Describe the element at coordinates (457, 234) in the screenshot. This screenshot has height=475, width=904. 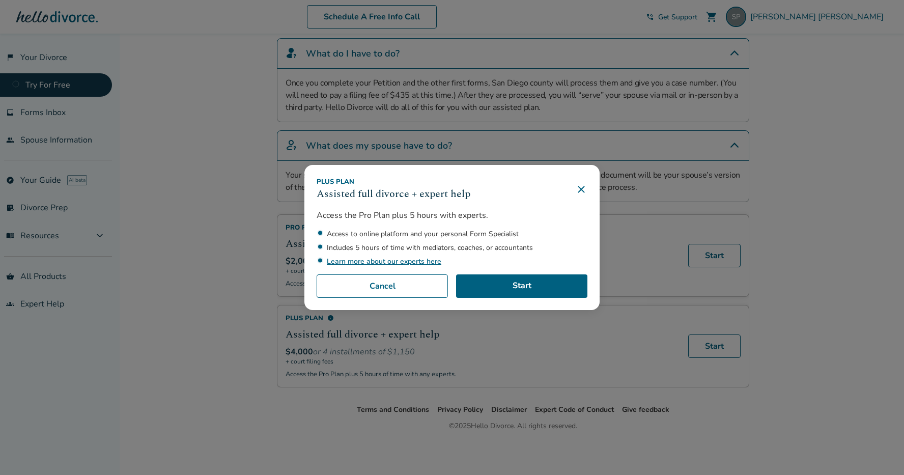
I see `li: Access to online platform and your personal Form Specialist` at that location.